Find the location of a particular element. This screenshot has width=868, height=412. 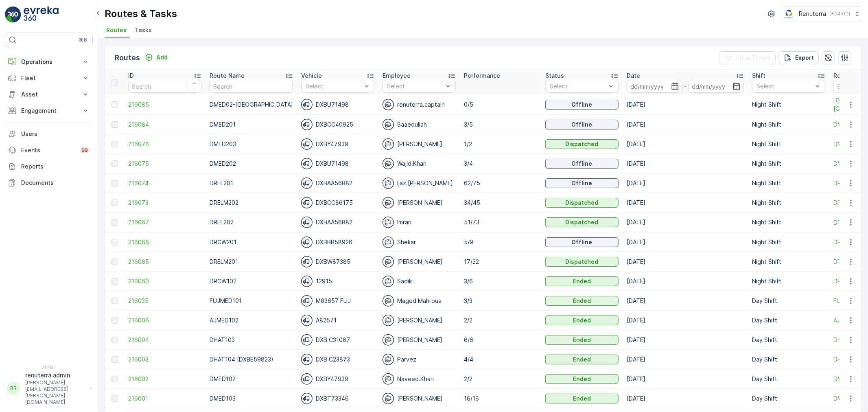

div: 12915 is located at coordinates (338, 281).